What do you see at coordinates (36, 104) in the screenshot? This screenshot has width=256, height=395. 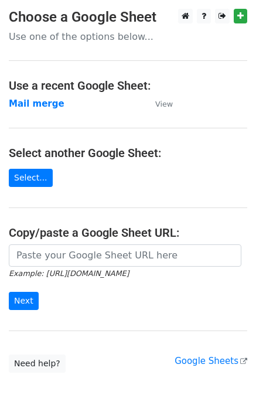 I see `strong: Mail merge` at bounding box center [36, 104].